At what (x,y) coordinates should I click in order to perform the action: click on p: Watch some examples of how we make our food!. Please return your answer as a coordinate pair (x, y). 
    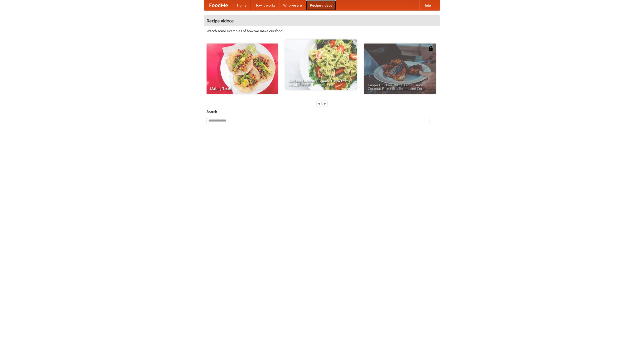
    Looking at the image, I should click on (322, 31).